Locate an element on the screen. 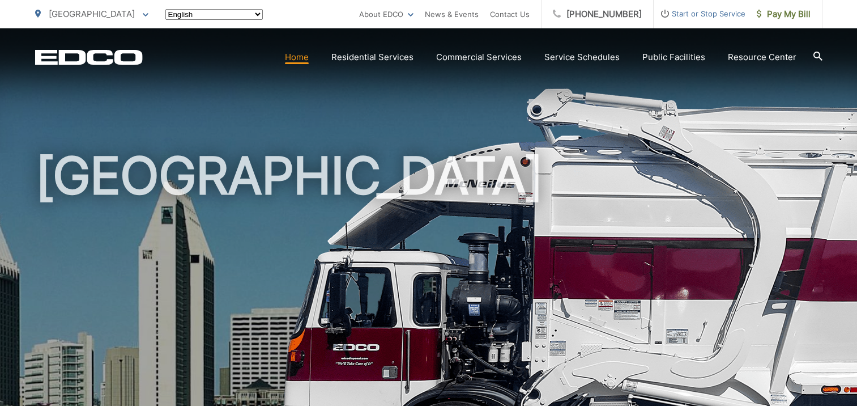 This screenshot has width=857, height=406. select: Select a language is located at coordinates (214, 14).